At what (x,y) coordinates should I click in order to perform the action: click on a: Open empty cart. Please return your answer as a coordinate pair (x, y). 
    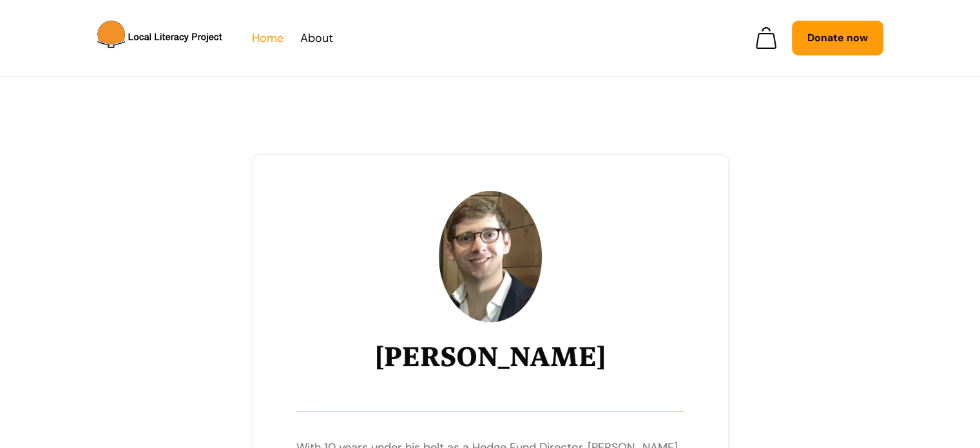
    Looking at the image, I should click on (766, 38).